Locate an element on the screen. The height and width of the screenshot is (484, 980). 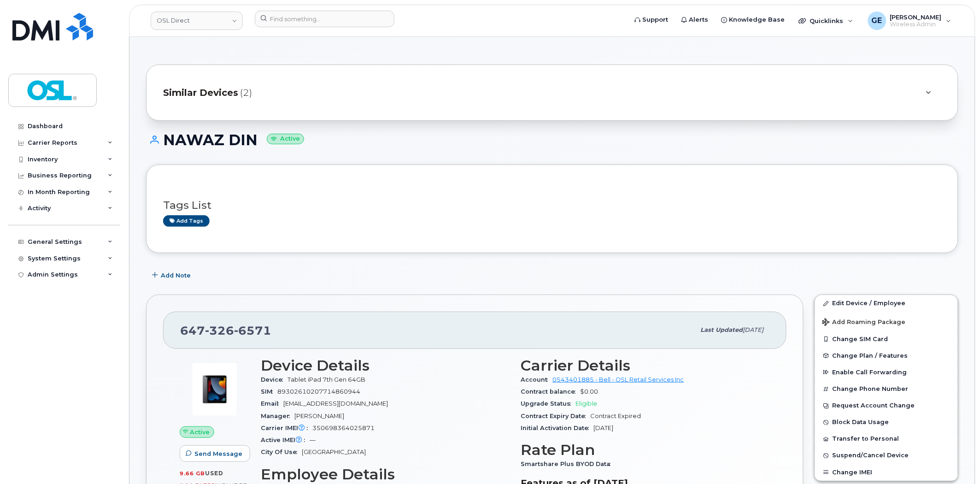
span: Change Plan / Features is located at coordinates (870, 356).